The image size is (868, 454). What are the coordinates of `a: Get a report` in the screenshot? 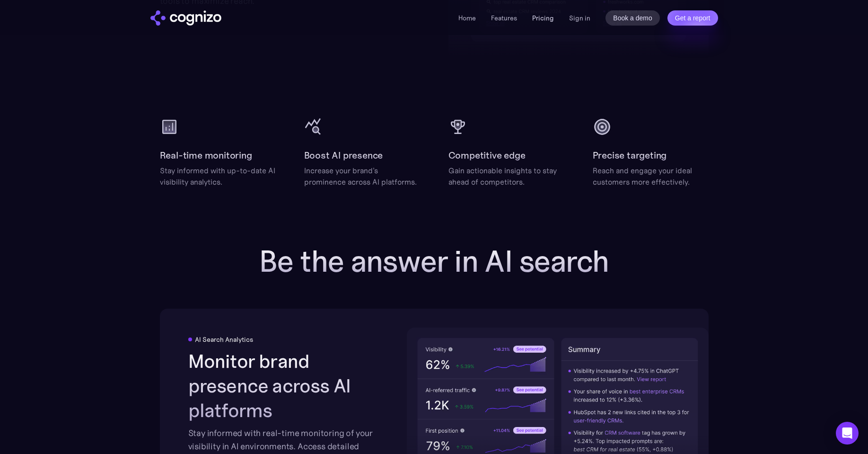 It's located at (692, 18).